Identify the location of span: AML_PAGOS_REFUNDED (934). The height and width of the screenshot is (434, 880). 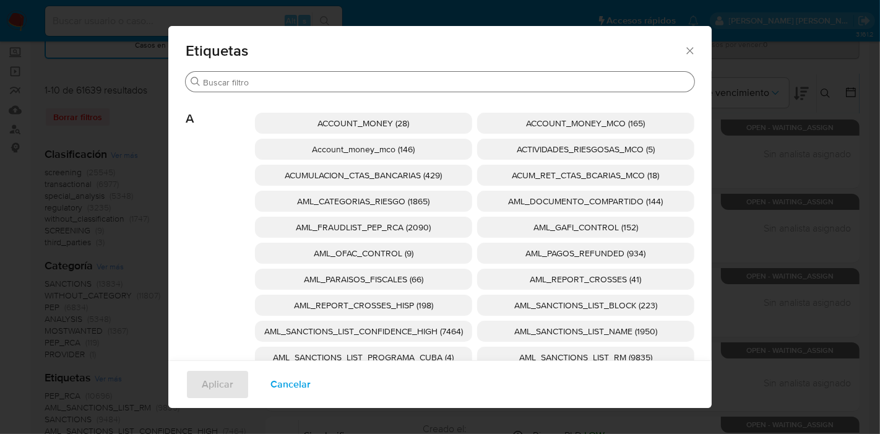
(586, 253).